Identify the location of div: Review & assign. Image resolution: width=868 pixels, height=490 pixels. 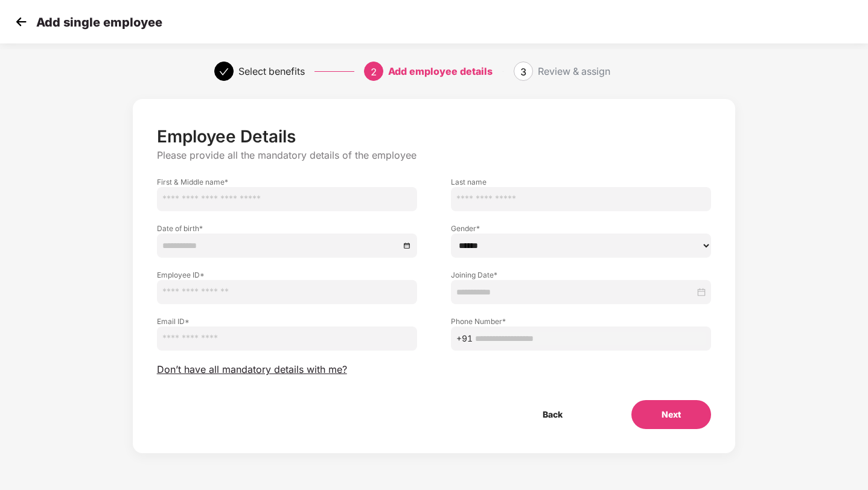
(574, 71).